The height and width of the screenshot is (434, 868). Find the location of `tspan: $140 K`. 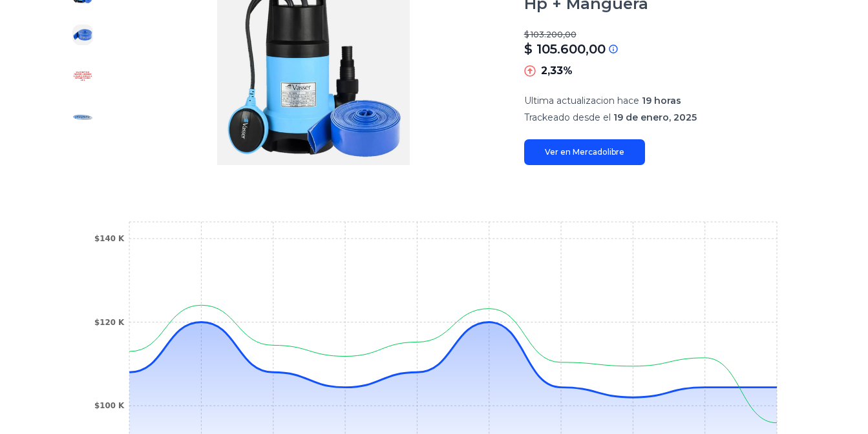

tspan: $140 K is located at coordinates (109, 239).